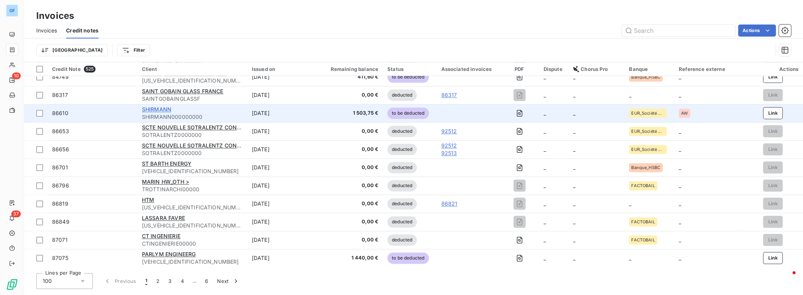 The height and width of the screenshot is (295, 803). Describe the element at coordinates (285, 69) in the screenshot. I see `div: Issued on` at that location.